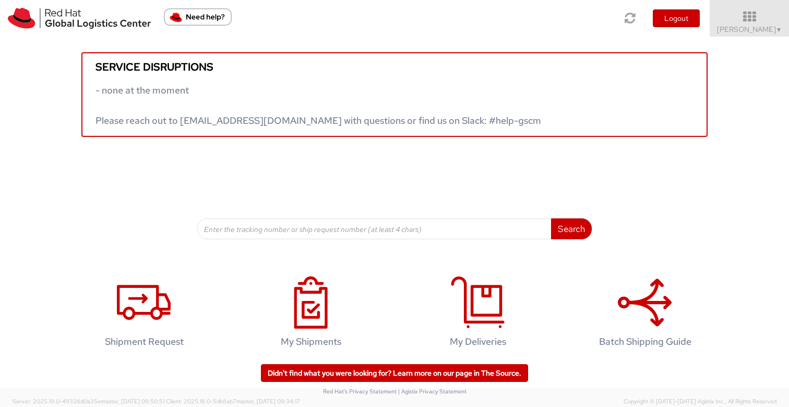 This screenshot has width=789, height=407. I want to click on a: | Agistix Privacy Statement, so click(432, 391).